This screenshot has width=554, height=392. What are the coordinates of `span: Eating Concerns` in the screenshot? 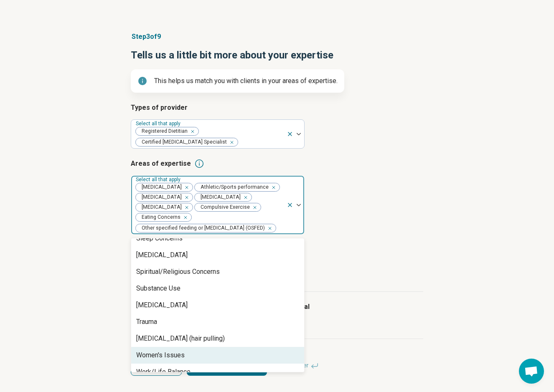 It's located at (159, 217).